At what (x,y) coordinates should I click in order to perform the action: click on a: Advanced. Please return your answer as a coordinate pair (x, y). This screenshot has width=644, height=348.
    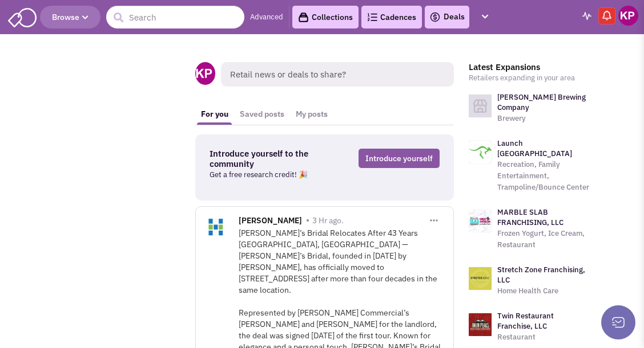
    Looking at the image, I should click on (266, 17).